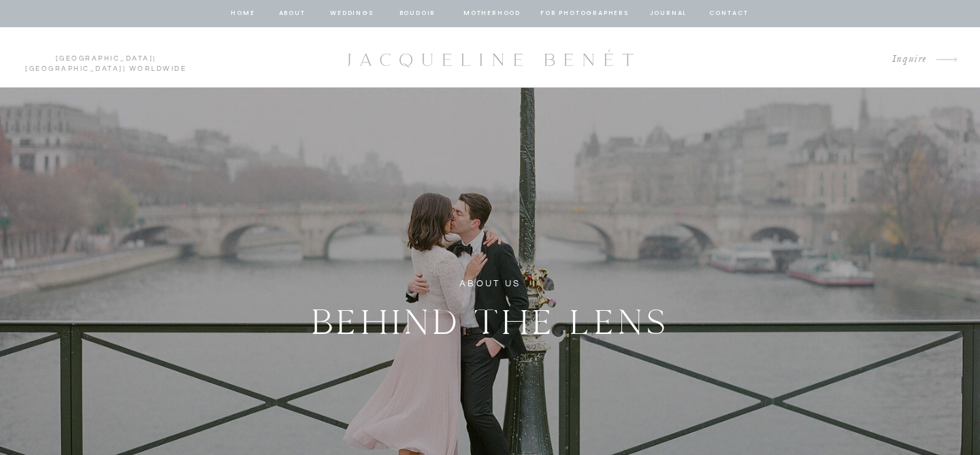  Describe the element at coordinates (903, 59) in the screenshot. I see `a: Inquire` at that location.